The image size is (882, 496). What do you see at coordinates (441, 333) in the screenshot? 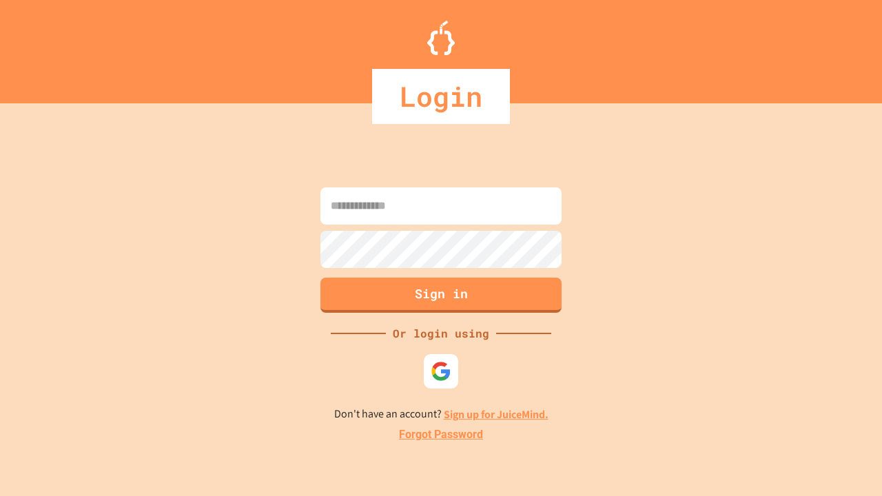
I see `div: Or login using` at bounding box center [441, 333].